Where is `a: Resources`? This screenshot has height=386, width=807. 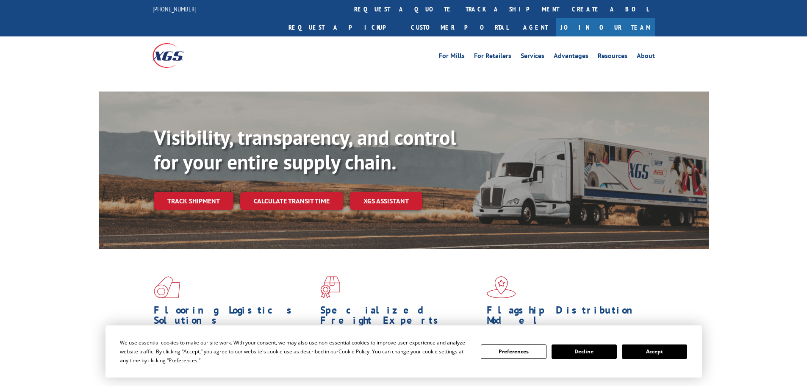
a: Resources is located at coordinates (612, 57).